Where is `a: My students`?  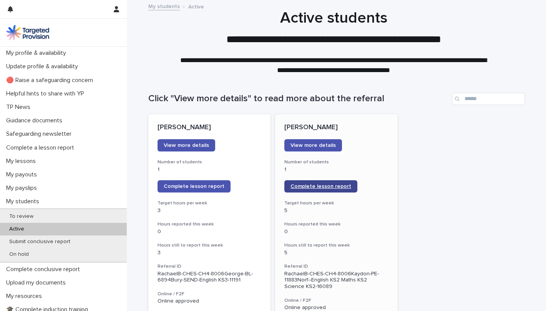
a: My students is located at coordinates (164, 6).